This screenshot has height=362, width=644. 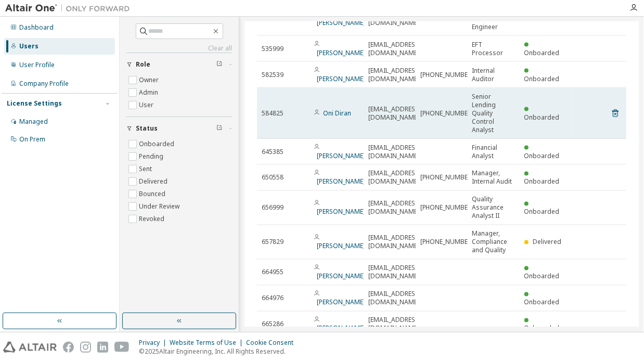 I want to click on div: Cookie Consent, so click(x=273, y=343).